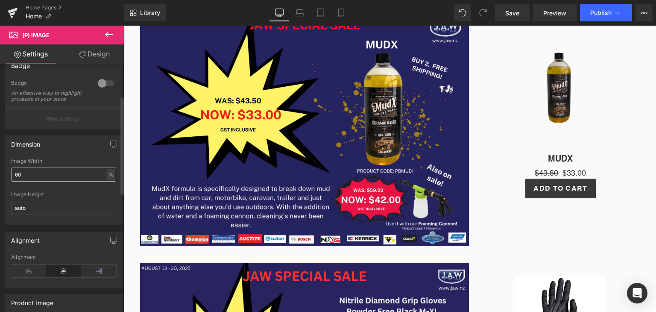 The width and height of the screenshot is (656, 312). I want to click on span: (P) Image, so click(36, 35).